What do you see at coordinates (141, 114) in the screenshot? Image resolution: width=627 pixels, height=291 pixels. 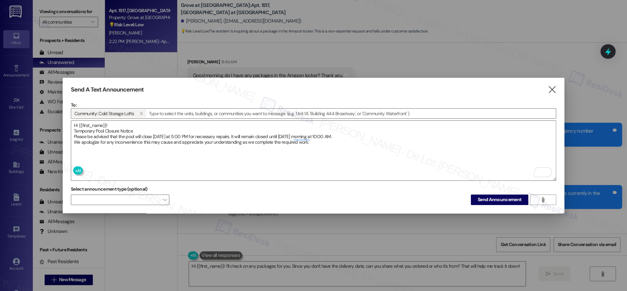 I see `button: Community: Cold Storage Lofts` at bounding box center [141, 114].